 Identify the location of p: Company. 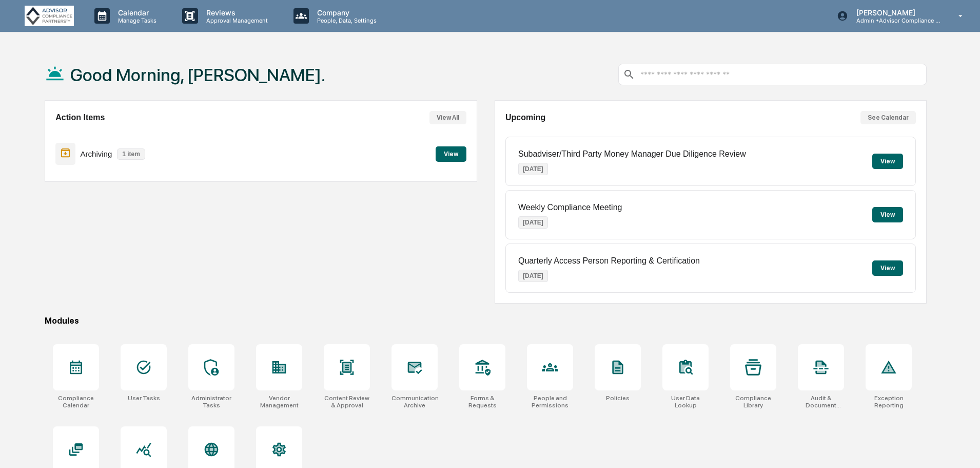
(345, 12).